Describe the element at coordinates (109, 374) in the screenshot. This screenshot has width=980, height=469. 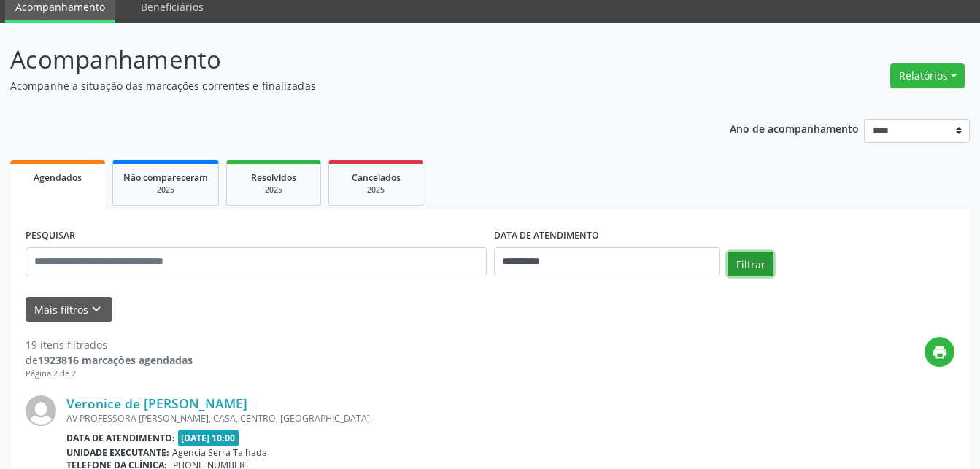
I see `div: Página 2 de 2` at that location.